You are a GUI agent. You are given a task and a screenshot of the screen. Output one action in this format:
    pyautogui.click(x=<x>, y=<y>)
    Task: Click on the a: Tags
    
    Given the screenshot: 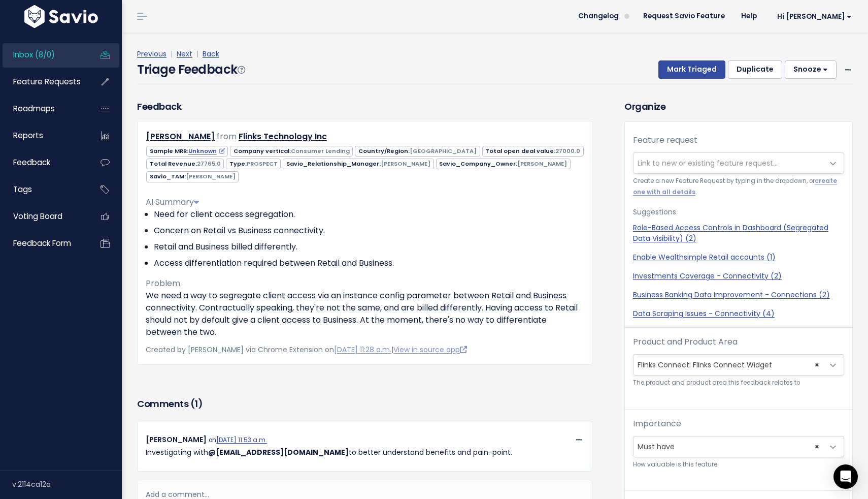 What is the action you would take?
    pyautogui.click(x=43, y=190)
    